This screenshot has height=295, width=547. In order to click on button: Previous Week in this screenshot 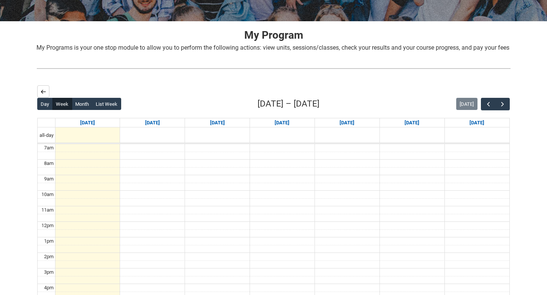, I will do `click(488, 104)`.